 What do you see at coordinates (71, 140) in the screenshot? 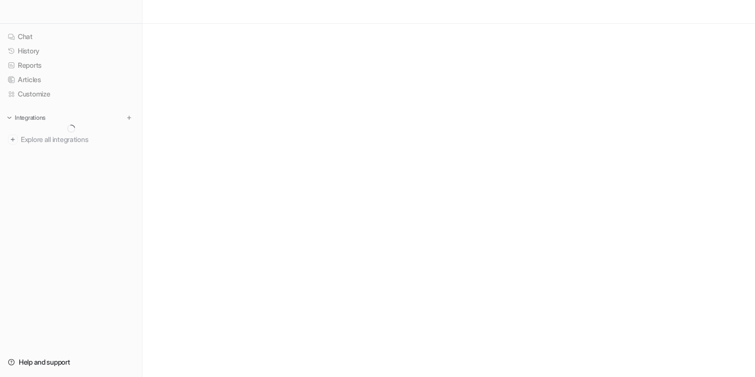
I see `a: Explore all integrations` at bounding box center [71, 140].